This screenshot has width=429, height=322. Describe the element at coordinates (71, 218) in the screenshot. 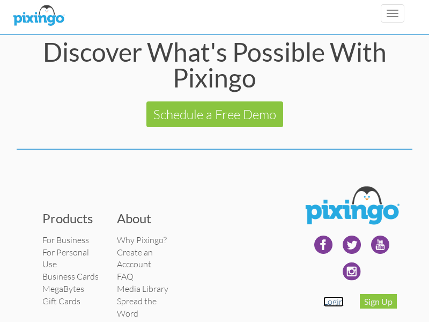

I see `h3: Products` at that location.